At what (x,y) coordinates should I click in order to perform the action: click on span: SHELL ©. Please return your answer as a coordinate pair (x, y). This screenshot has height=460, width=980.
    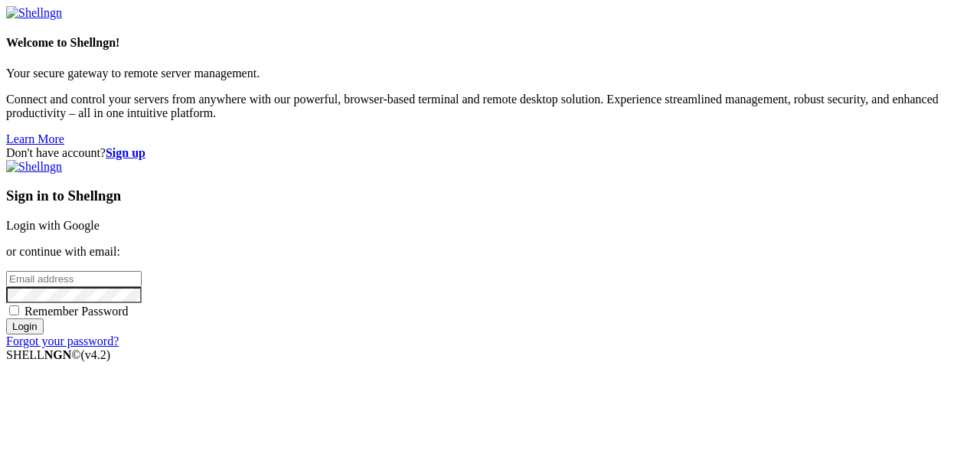
    Looking at the image, I should click on (58, 355).